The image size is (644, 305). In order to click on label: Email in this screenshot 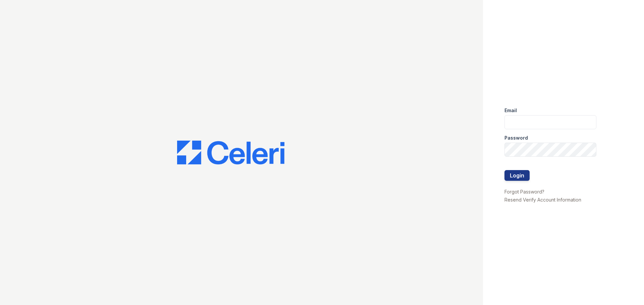, I will do `click(511, 110)`.